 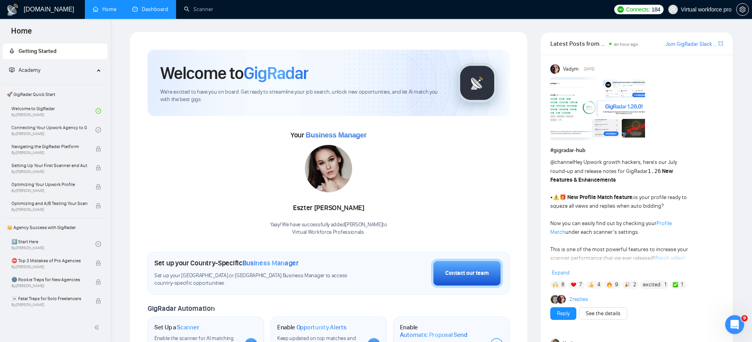 What do you see at coordinates (570, 69) in the screenshot?
I see `span: Vadym` at bounding box center [570, 69].